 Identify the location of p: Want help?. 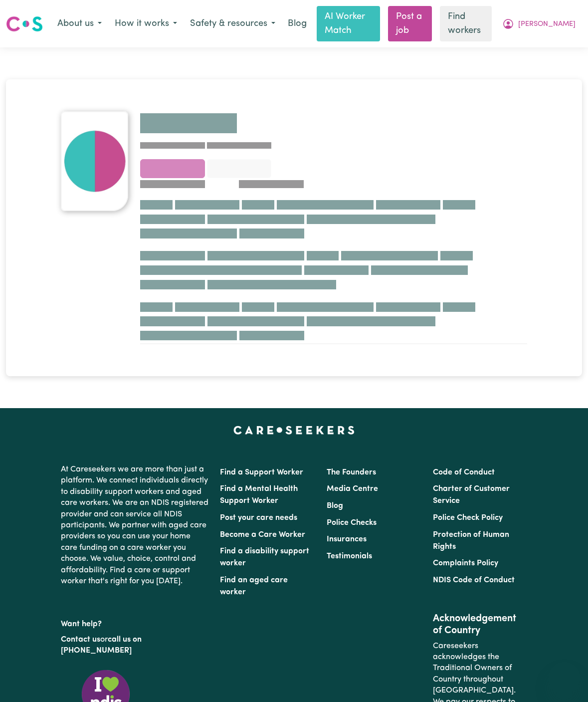
(135, 622).